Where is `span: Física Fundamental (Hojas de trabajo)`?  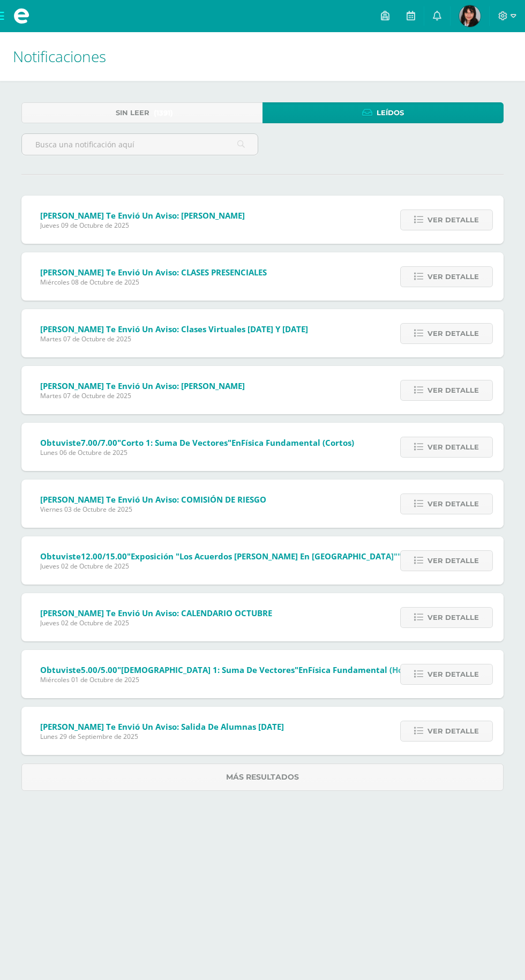
span: Física Fundamental (Hojas de trabajo) is located at coordinates (385, 669).